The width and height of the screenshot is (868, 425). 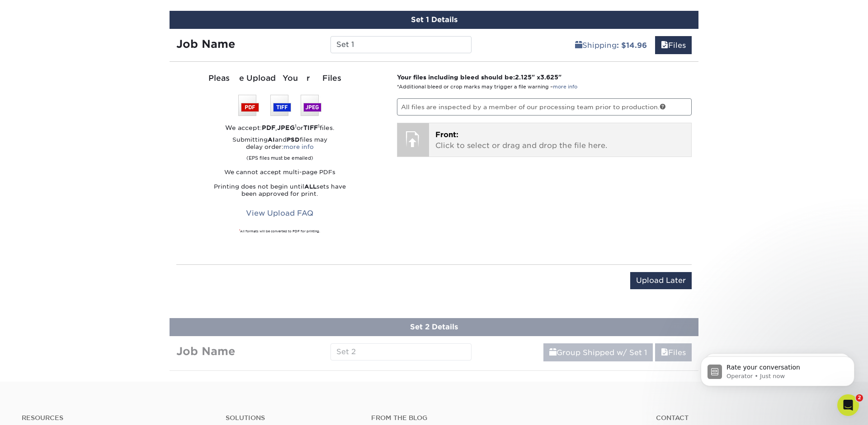 What do you see at coordinates (522, 77) in the screenshot?
I see `span: 2.125` at bounding box center [522, 77].